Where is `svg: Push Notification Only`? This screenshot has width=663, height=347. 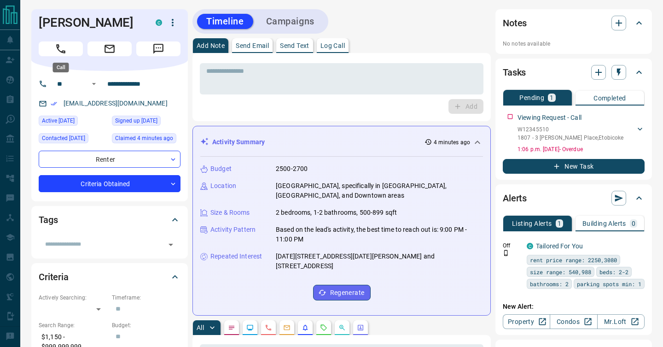
svg: Push Notification Only is located at coordinates (506, 253).